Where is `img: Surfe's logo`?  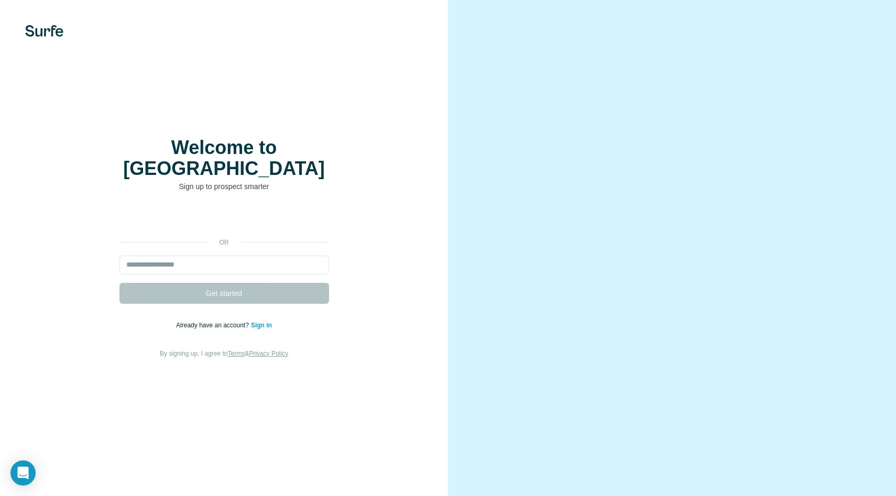
img: Surfe's logo is located at coordinates (44, 31).